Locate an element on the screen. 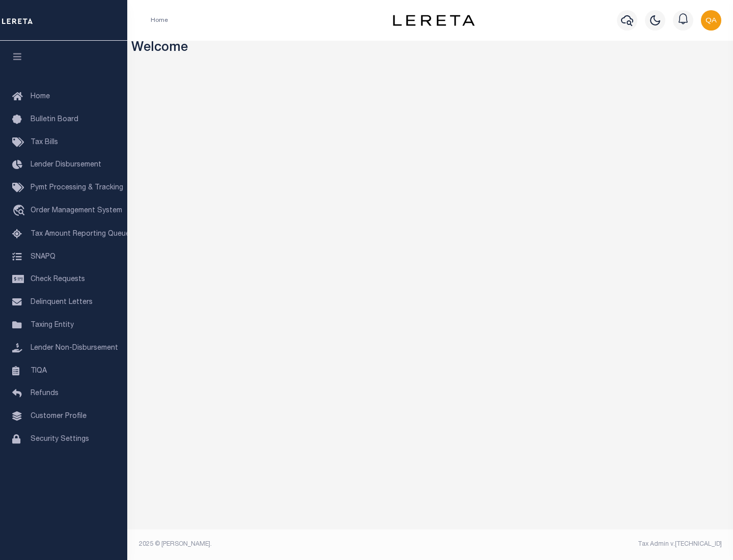 The width and height of the screenshot is (733, 560). span: Order Management System is located at coordinates (76, 211).